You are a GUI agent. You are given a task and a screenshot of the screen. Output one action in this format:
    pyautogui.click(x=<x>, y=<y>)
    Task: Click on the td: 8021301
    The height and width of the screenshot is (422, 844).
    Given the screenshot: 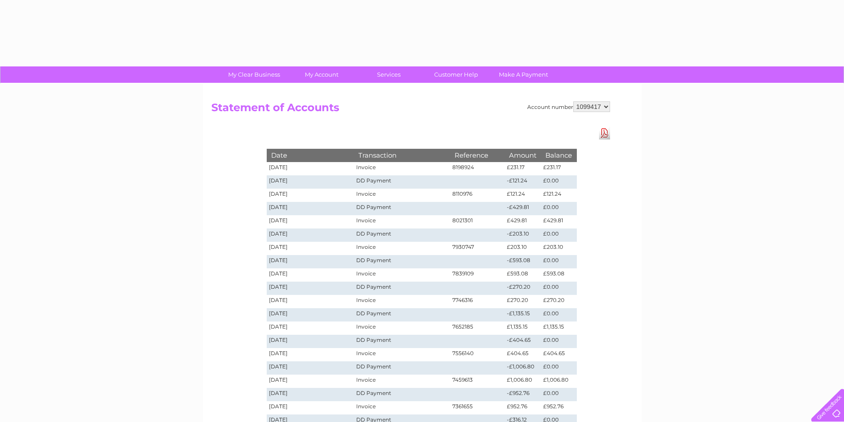 What is the action you would take?
    pyautogui.click(x=478, y=222)
    